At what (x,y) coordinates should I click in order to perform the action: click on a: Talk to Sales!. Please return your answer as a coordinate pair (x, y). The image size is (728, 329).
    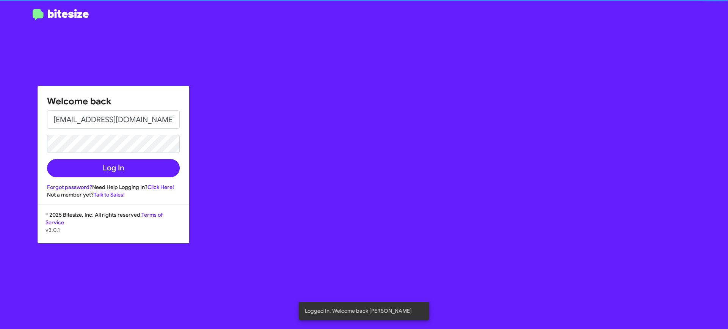
    Looking at the image, I should click on (109, 195).